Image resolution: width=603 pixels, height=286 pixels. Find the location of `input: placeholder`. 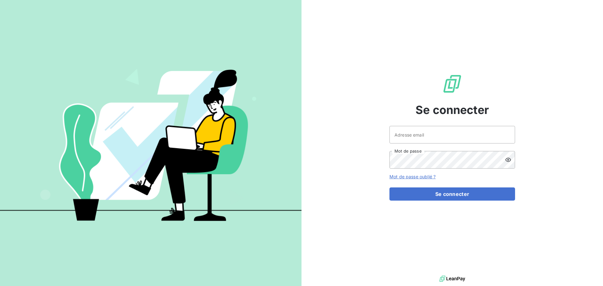

input: placeholder is located at coordinates (452, 135).